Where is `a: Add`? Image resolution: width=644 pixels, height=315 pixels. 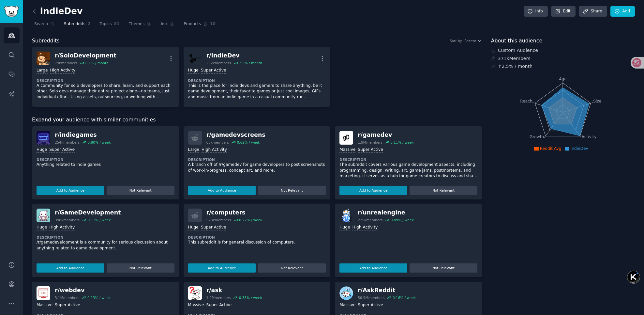
a: Add is located at coordinates (622, 11).